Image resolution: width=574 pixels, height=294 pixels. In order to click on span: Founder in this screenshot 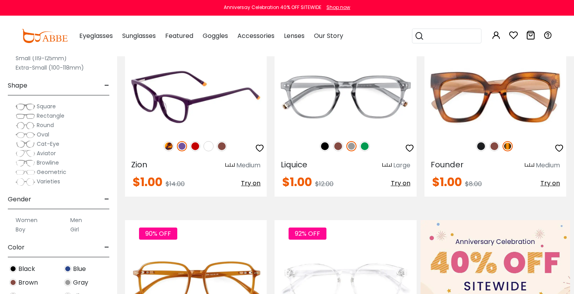, I will do `click(447, 164)`.